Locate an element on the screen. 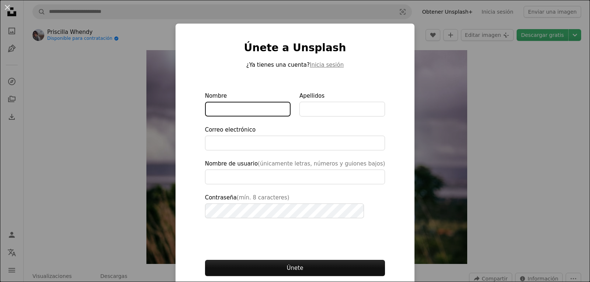 This screenshot has width=590, height=282. input: Contraseña(mín. 8 caracteres) is located at coordinates (284, 211).